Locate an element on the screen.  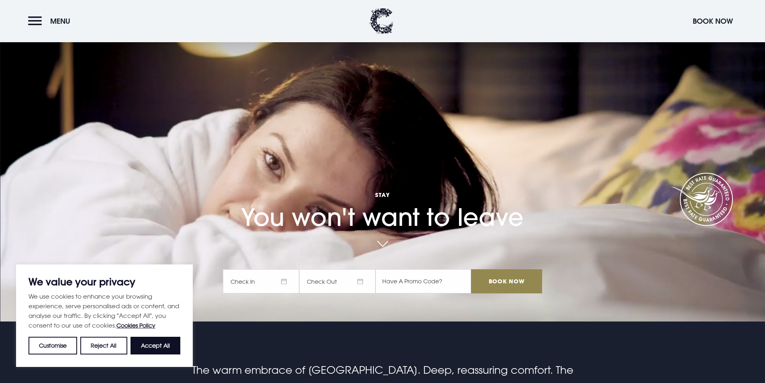
button: Book Now is located at coordinates (713, 21).